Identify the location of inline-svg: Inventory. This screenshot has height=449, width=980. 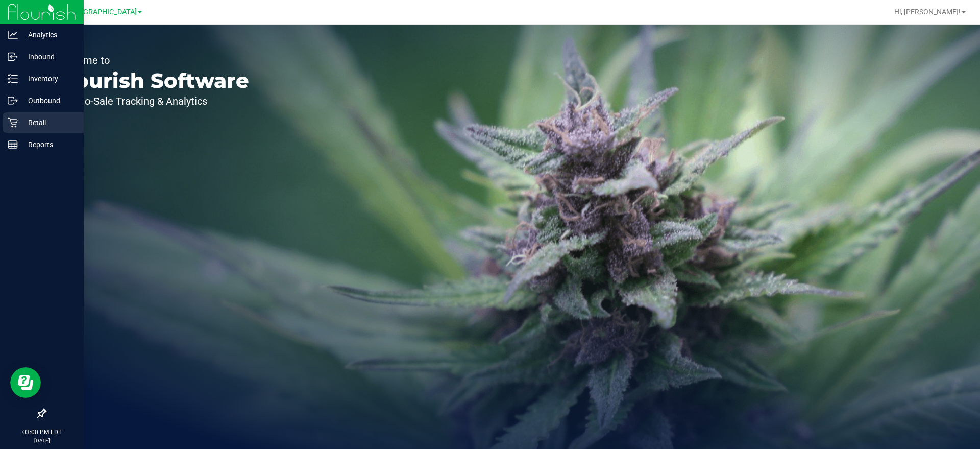
(13, 79).